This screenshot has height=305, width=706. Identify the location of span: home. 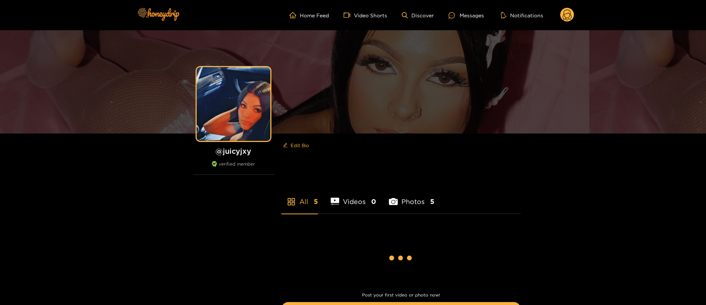
(295, 15).